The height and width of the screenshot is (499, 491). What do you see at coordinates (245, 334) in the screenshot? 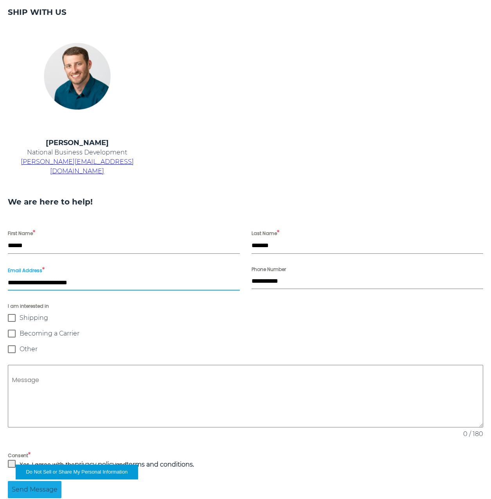
I see `label: Becoming a Carrier` at bounding box center [245, 334].